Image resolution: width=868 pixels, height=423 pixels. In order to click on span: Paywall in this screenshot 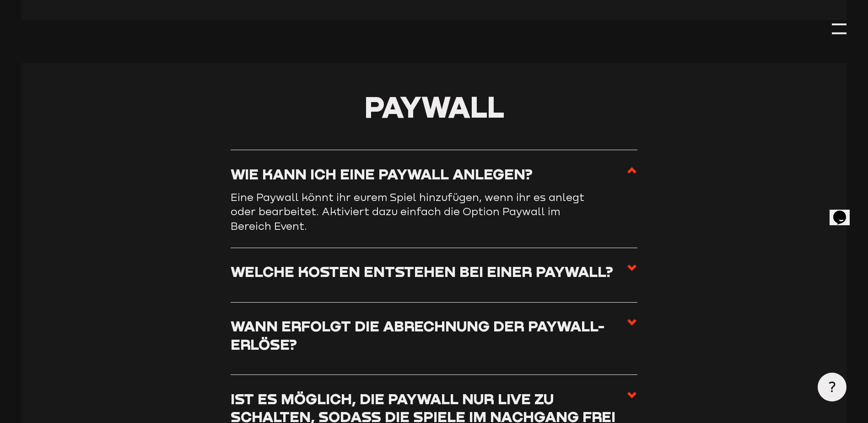, I will do `click(434, 106)`.